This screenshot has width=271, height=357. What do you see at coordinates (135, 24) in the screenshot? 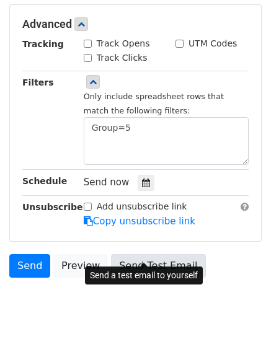
I see `h5: Advanced` at bounding box center [135, 24].